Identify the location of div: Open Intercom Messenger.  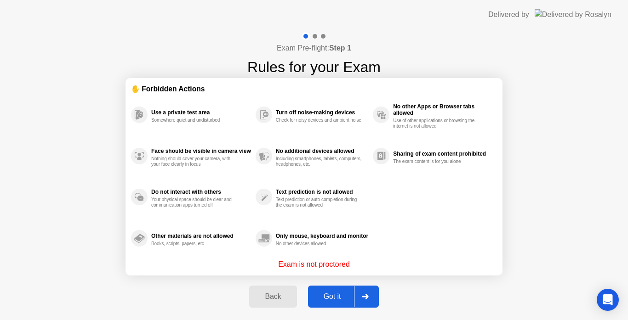
(608, 300).